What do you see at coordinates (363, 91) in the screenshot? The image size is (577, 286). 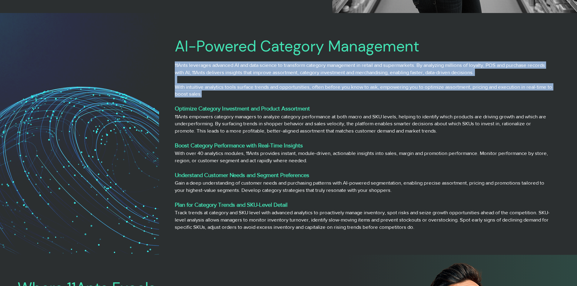 I see `p: With intuitive analytics tools surface trends and opportunities, often before you know to ask, em...` at bounding box center [363, 91].